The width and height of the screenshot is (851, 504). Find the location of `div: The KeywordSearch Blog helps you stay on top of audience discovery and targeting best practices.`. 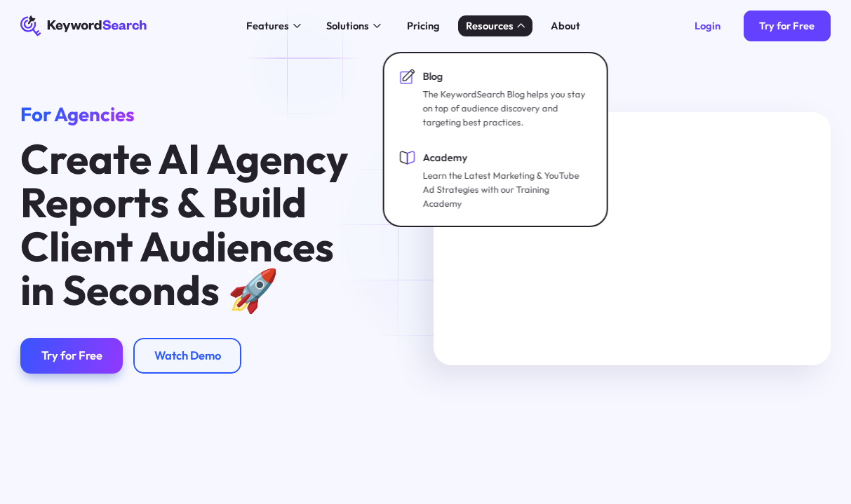

div: The KeywordSearch Blog helps you stay on top of audience discovery and targeting best practices. is located at coordinates (506, 108).